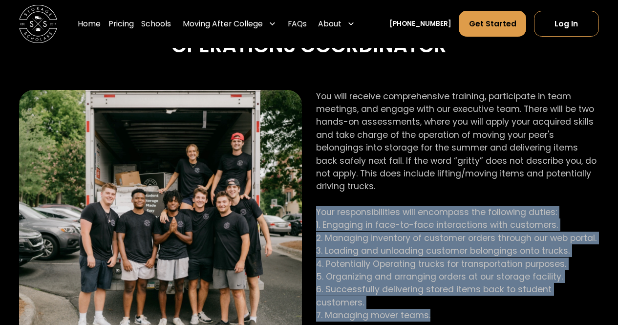  I want to click on a: Home, so click(89, 24).